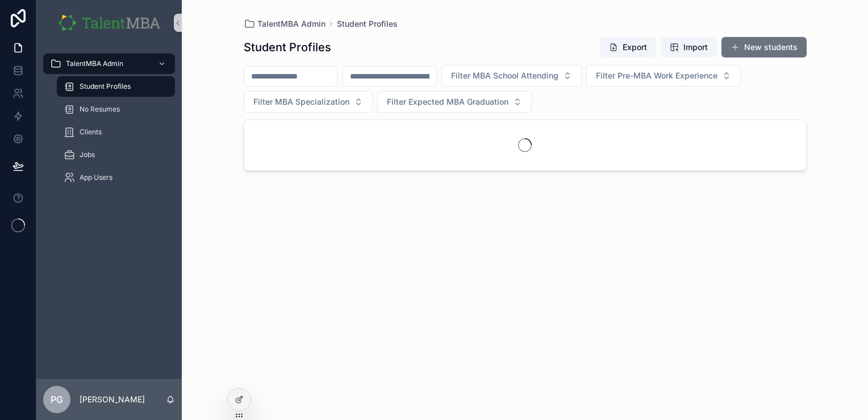 Image resolution: width=868 pixels, height=420 pixels. Describe the element at coordinates (96, 177) in the screenshot. I see `span: App Users` at that location.